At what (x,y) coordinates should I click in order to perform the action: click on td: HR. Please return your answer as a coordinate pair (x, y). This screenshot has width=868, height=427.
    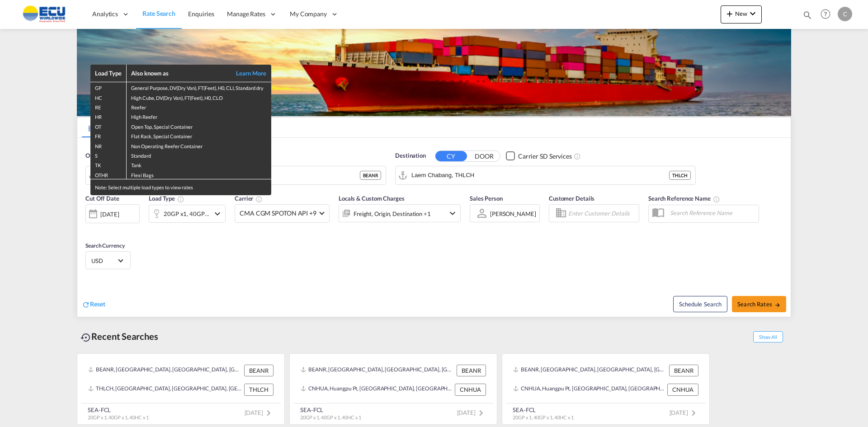
    Looking at the image, I should click on (108, 116).